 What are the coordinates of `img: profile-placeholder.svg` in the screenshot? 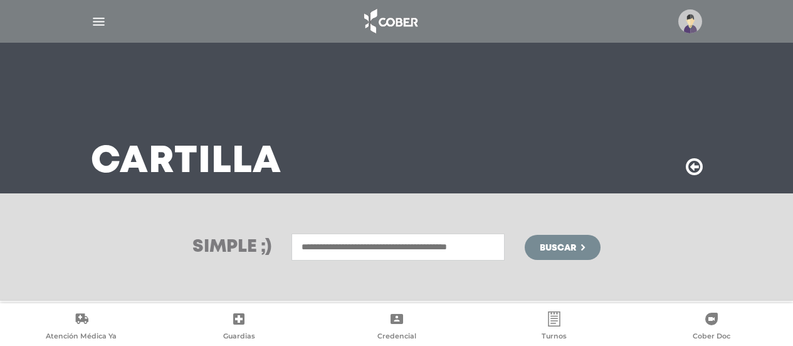 It's located at (691, 21).